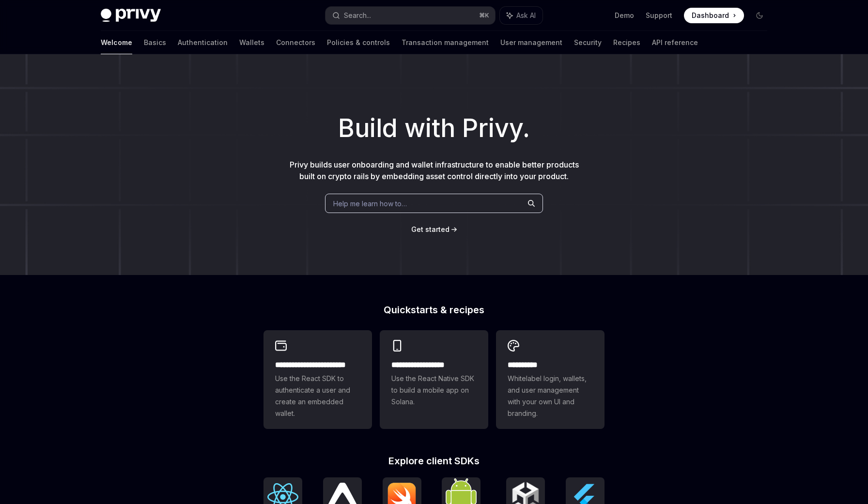  Describe the element at coordinates (318, 396) in the screenshot. I see `span: Use the React SDK to authenticate a user and create an embedded wallet.` at that location.